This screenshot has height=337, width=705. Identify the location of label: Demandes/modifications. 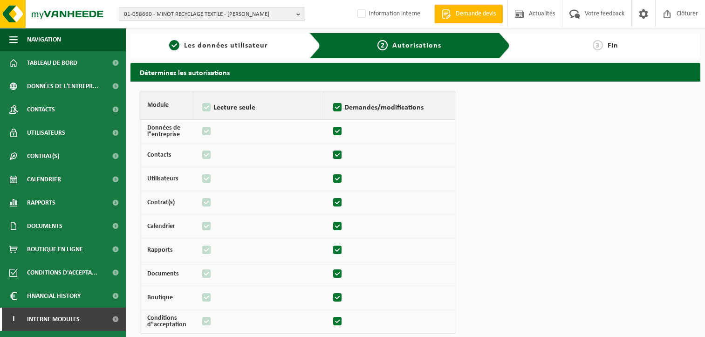
(389, 108).